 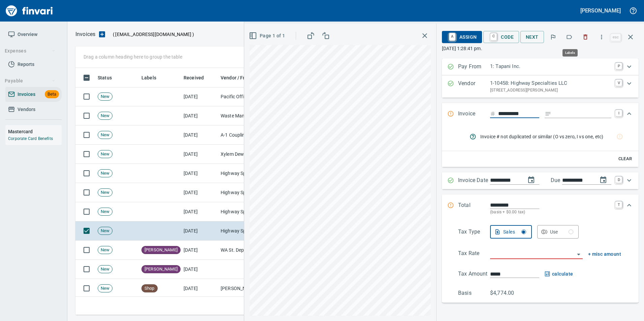 I want to click on p: Invoices, so click(x=85, y=34).